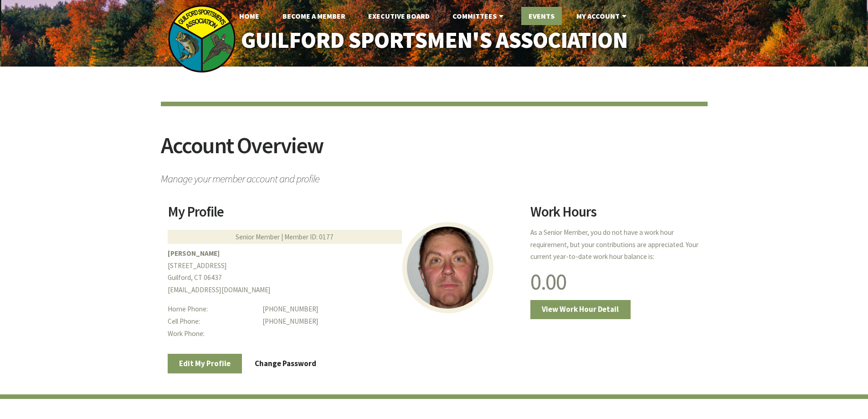  Describe the element at coordinates (211, 309) in the screenshot. I see `dt: Home Phone` at that location.